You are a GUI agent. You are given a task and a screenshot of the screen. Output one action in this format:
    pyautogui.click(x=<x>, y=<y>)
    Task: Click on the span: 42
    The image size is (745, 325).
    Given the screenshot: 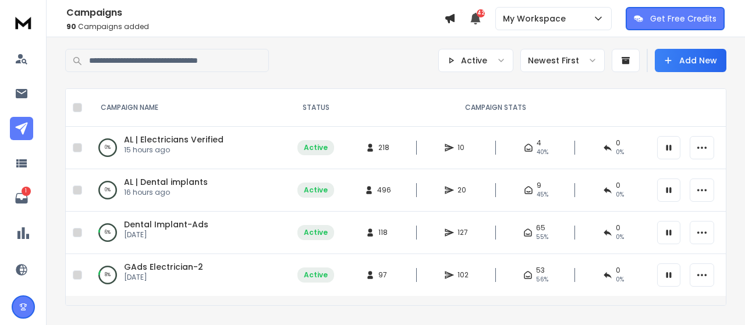 What is the action you would take?
    pyautogui.click(x=481, y=13)
    